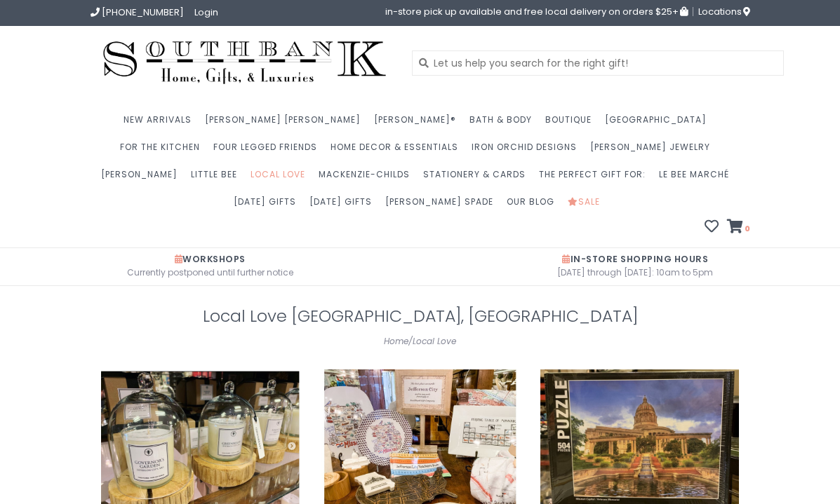  I want to click on a: Iron Orchid Designs, so click(528, 151).